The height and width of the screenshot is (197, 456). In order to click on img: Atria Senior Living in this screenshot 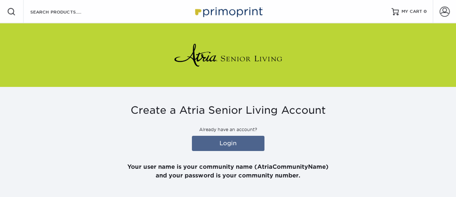, I will do `click(228, 55)`.